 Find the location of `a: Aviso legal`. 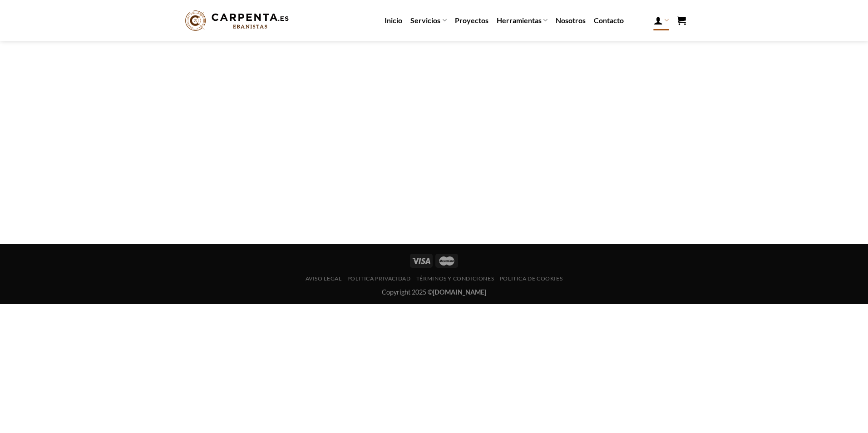

a: Aviso legal is located at coordinates (324, 278).